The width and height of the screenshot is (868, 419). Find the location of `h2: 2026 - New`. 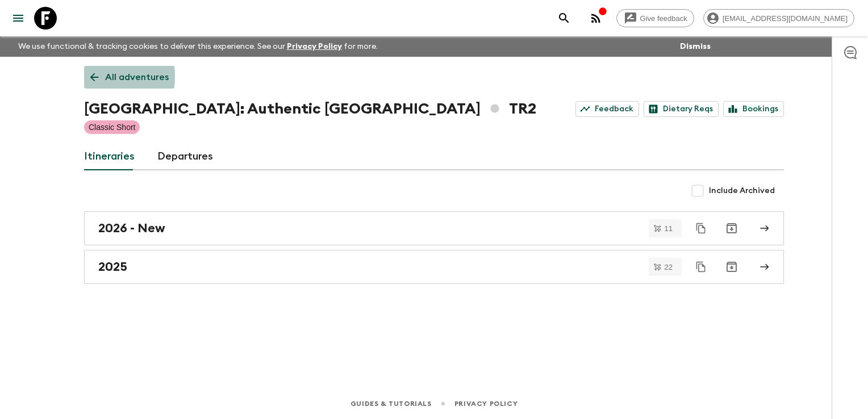

h2: 2026 - New is located at coordinates (132, 228).